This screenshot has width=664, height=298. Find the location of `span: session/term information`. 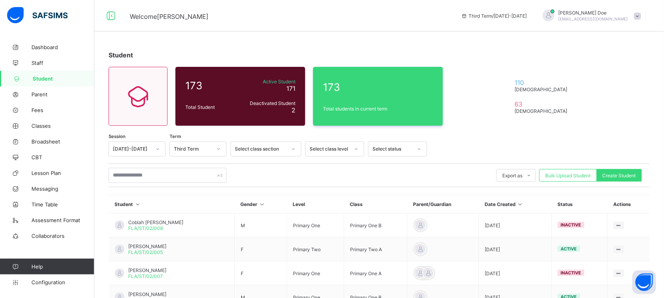

span: session/term information is located at coordinates (494, 16).